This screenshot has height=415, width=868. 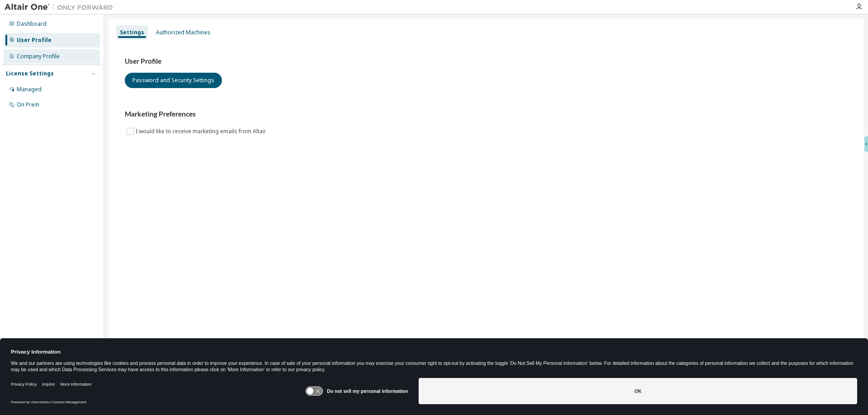 I want to click on h3: User Profile, so click(x=486, y=61).